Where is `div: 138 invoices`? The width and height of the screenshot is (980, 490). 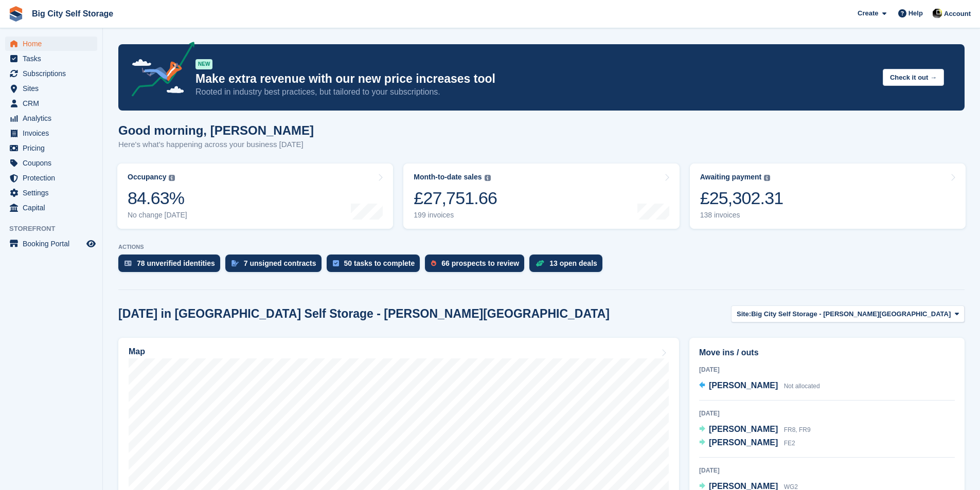
div: 138 invoices is located at coordinates (741, 215).